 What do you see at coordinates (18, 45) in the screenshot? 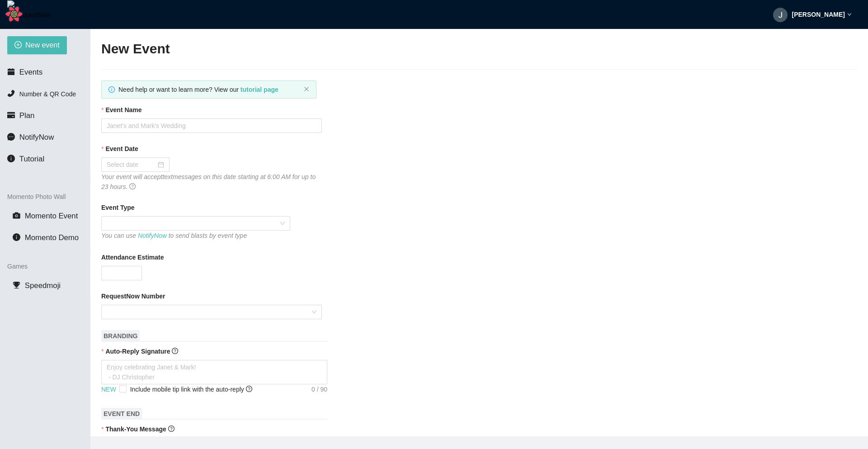
I see `span: plus-circle` at bounding box center [18, 45].